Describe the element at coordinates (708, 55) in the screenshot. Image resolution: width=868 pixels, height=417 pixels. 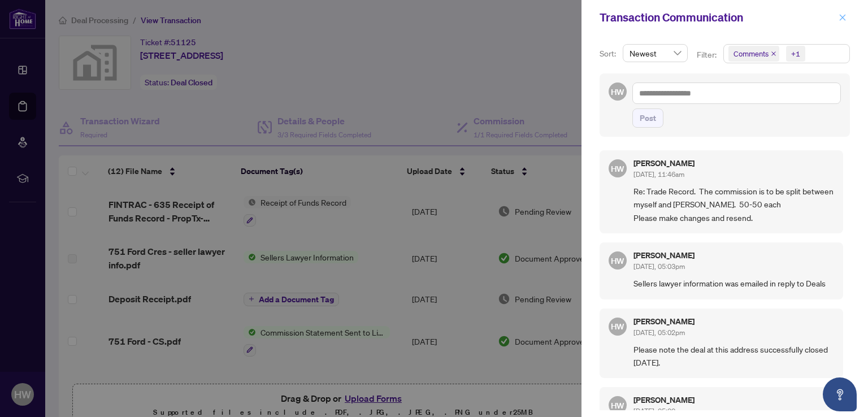
I see `p: Filter:` at that location.